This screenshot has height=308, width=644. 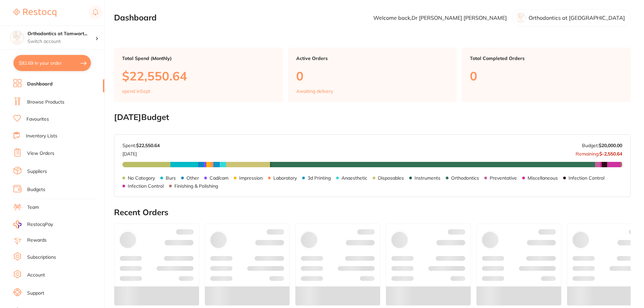 I want to click on a: Dashboard, so click(x=40, y=84).